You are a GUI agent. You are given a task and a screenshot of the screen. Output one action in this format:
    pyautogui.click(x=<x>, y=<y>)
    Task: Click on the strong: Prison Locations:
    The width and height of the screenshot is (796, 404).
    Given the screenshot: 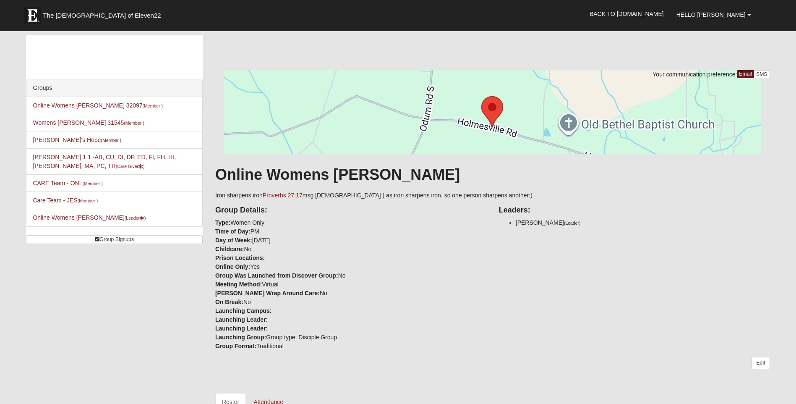 What is the action you would take?
    pyautogui.click(x=240, y=258)
    